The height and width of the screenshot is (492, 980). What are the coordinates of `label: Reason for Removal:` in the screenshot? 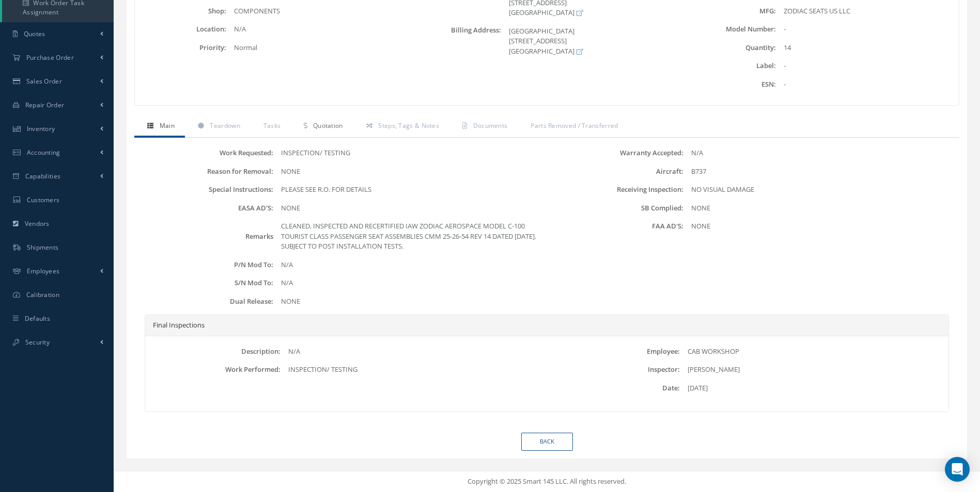 It's located at (205, 171).